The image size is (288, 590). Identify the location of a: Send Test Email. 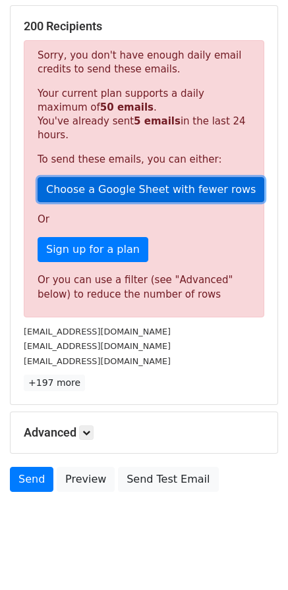
(168, 479).